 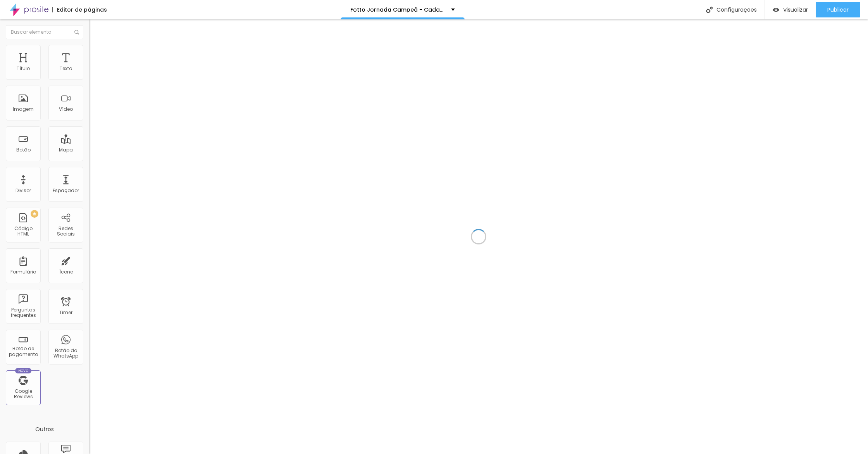 What do you see at coordinates (80, 9) in the screenshot?
I see `div: Editor de páginas` at bounding box center [80, 9].